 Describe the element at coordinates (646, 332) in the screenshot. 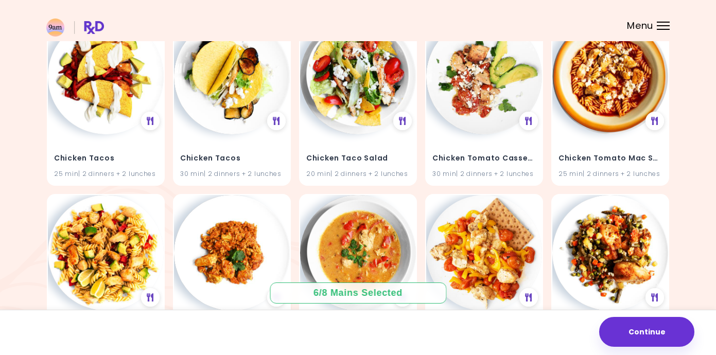

I see `button: Continue` at that location.